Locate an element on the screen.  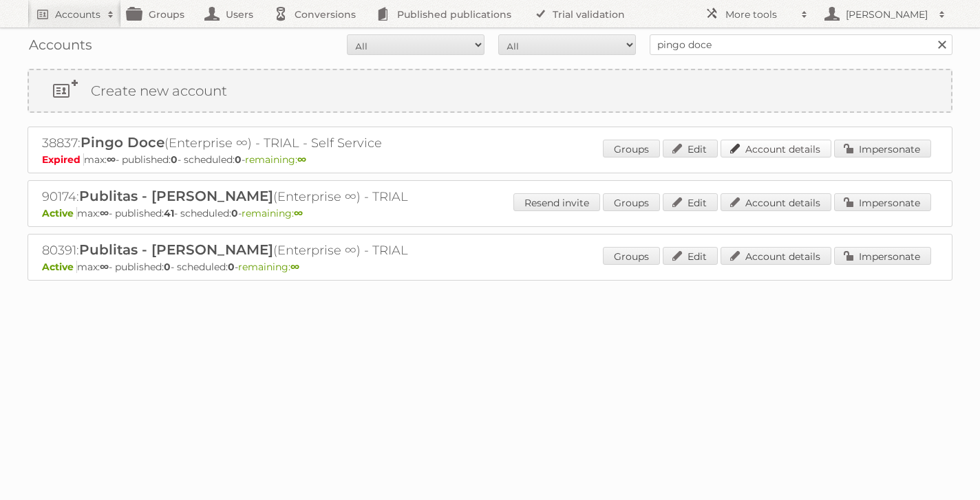
h2: 38837: (Enterprise ∞) - TRIAL - Self Service is located at coordinates (283, 143).